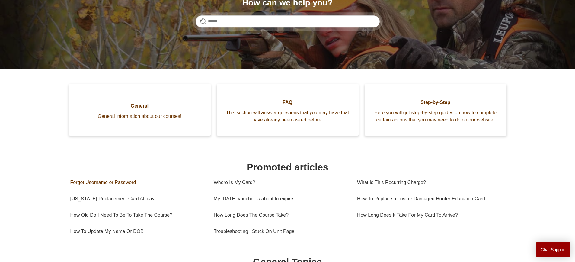  I want to click on a: How Old Do I Need To Be To Take The Course?, so click(137, 215).